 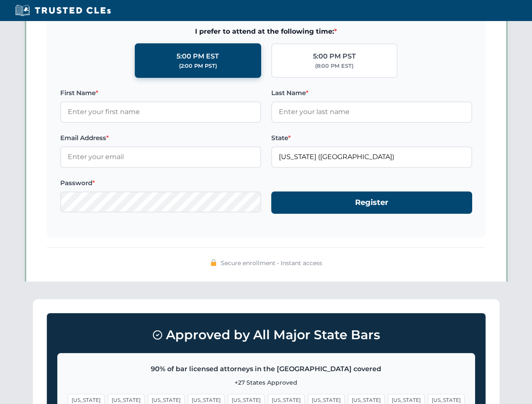 What do you see at coordinates (160, 93) in the screenshot?
I see `label: First Name` at bounding box center [160, 93].